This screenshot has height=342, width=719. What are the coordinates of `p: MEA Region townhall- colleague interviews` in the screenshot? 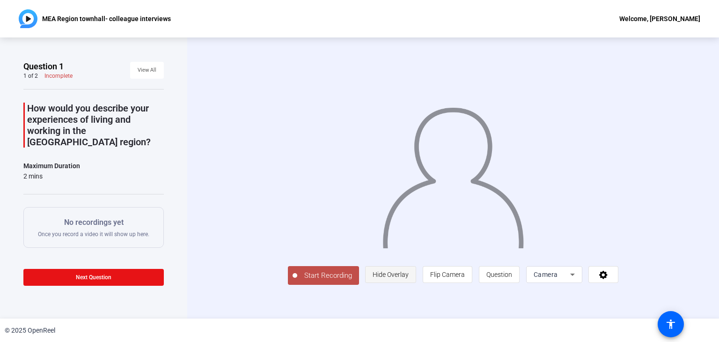 It's located at (106, 19).